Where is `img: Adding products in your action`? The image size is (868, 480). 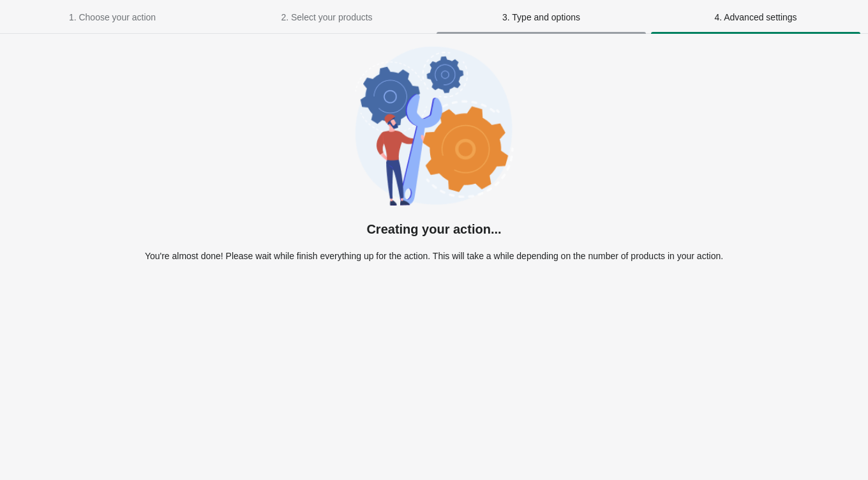 img: Adding products in your action is located at coordinates (434, 126).